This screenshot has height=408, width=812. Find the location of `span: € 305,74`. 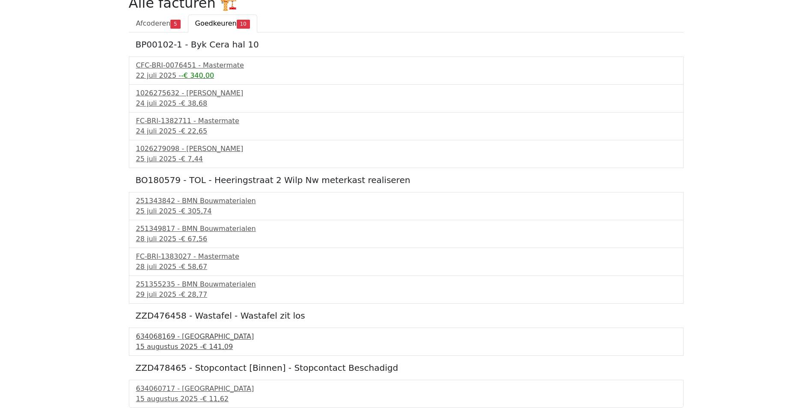

span: € 305,74 is located at coordinates (196, 211).